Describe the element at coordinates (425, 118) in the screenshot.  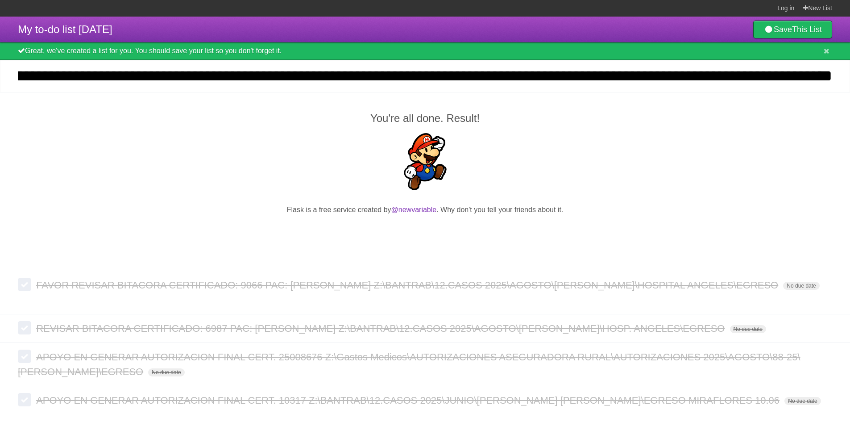
I see `h2: You're all done. Result!` at that location.